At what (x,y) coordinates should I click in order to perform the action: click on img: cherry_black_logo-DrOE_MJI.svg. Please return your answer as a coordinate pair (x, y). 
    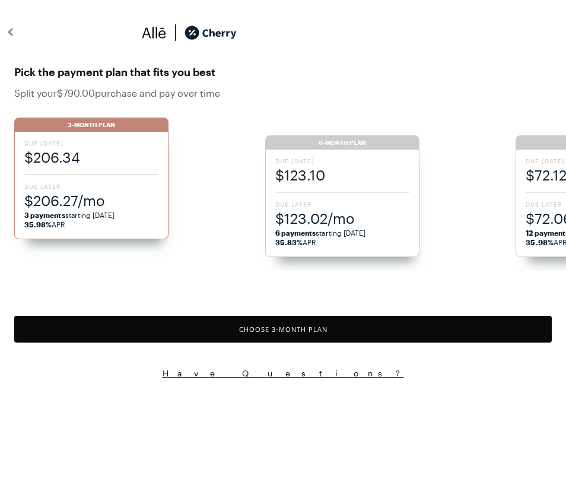
    Looking at the image, I should click on (211, 33).